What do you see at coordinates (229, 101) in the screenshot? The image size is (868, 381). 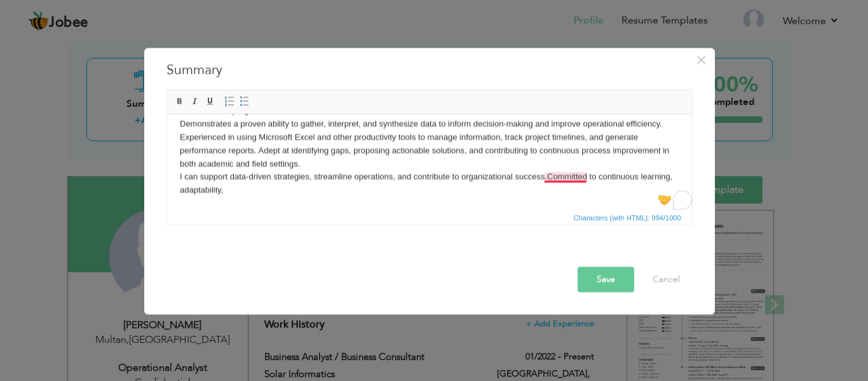 I see `a: Insert/Remove Numbered List` at bounding box center [229, 101].